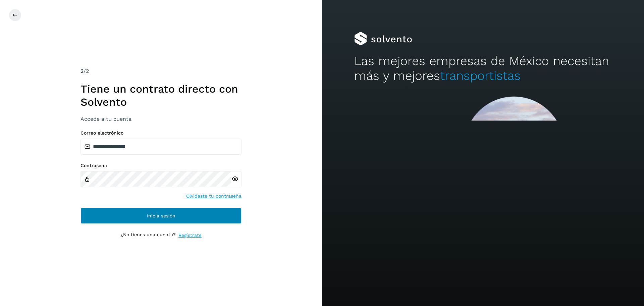  I want to click on h2: Las mejores empresas de México necesitan más y mejores, so click(483, 69).